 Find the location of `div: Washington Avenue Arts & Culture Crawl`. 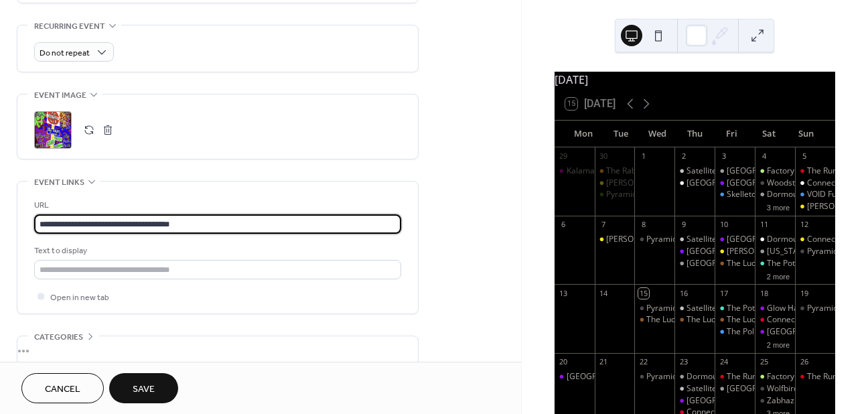

div: Washington Avenue Arts & Culture Crawl is located at coordinates (774, 252).